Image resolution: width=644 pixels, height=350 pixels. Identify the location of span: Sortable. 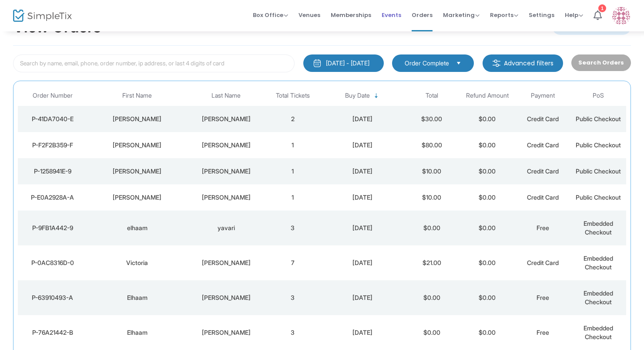
(376, 96).